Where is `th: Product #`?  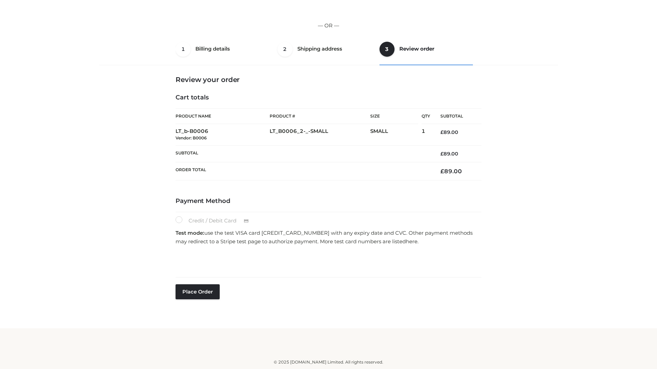
th: Product # is located at coordinates (320, 116).